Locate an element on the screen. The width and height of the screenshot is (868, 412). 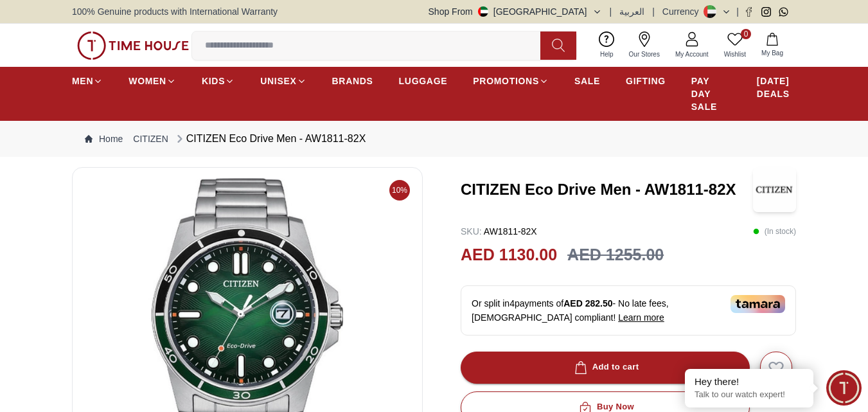
div: Hey there! is located at coordinates (750, 382).